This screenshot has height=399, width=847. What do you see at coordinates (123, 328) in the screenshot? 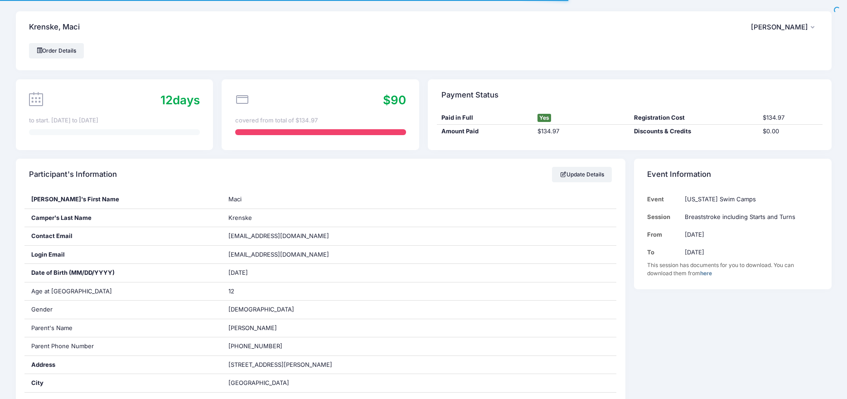
I see `div: Parent's Name` at bounding box center [123, 328].